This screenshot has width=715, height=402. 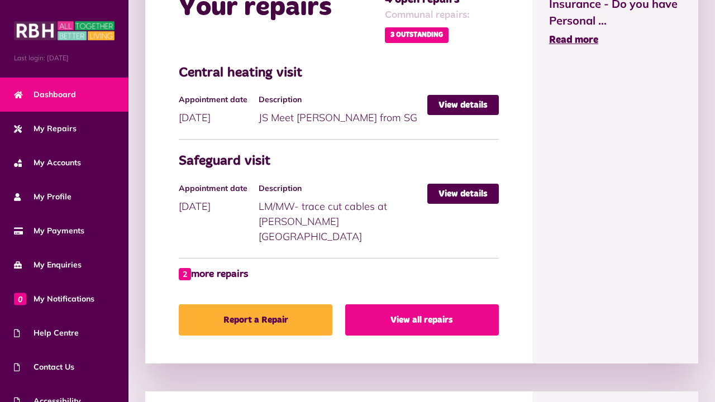 I want to click on span: My Payments, so click(x=49, y=231).